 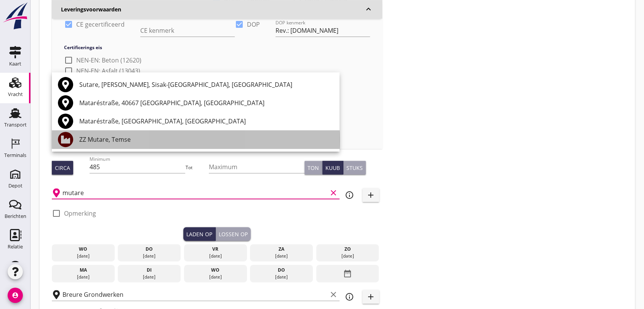 I want to click on input: Minimum, so click(x=137, y=167).